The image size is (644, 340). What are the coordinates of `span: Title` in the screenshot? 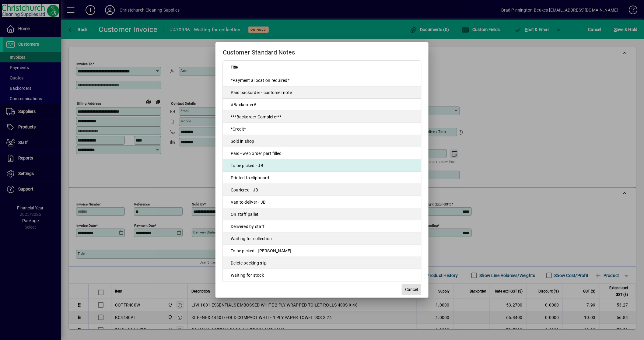 It's located at (234, 67).